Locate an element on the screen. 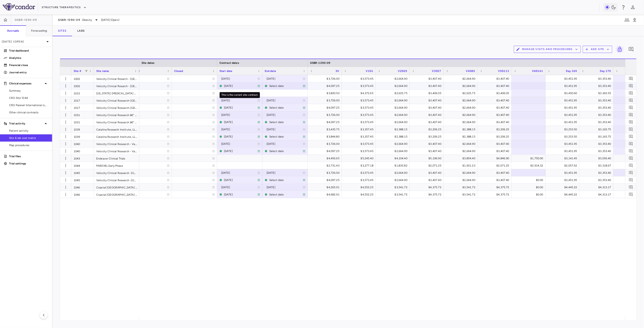  div: $4,552.25 is located at coordinates (360, 187).